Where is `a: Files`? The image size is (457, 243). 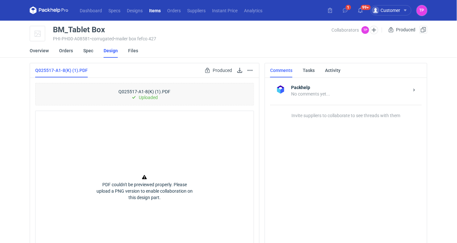 a: Files is located at coordinates (133, 51).